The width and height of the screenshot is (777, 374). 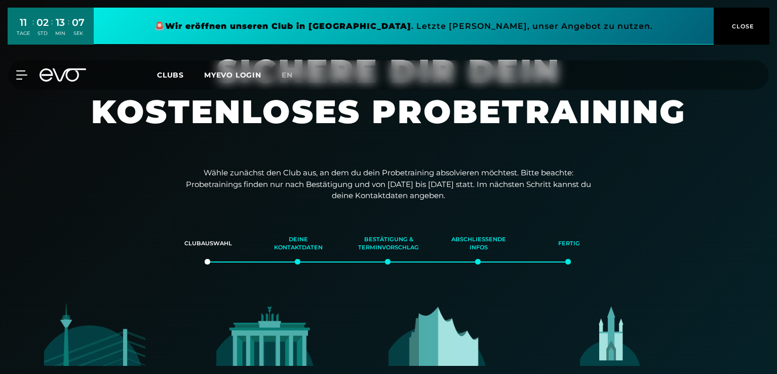 I want to click on div: Abschließende Infos, so click(x=478, y=244).